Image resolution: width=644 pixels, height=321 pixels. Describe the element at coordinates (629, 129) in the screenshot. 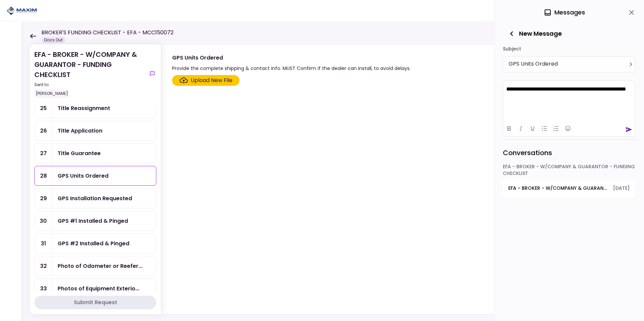

I see `button: send` at that location.